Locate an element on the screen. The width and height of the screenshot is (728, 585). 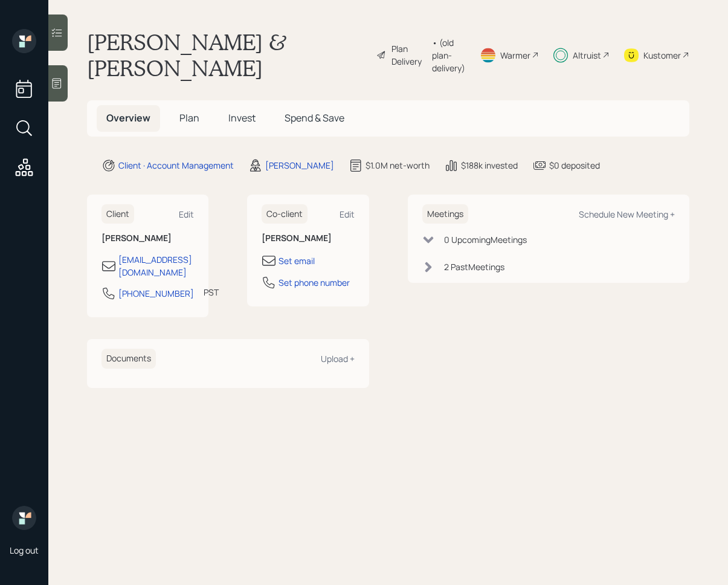
div: $0 deposited is located at coordinates (575, 165).